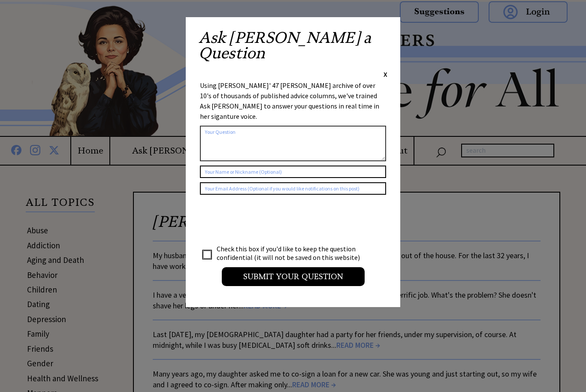 The width and height of the screenshot is (586, 392). What do you see at coordinates (293, 188) in the screenshot?
I see `input: Your Email Address (Optional if you would like notifications on this post)` at bounding box center [293, 188].